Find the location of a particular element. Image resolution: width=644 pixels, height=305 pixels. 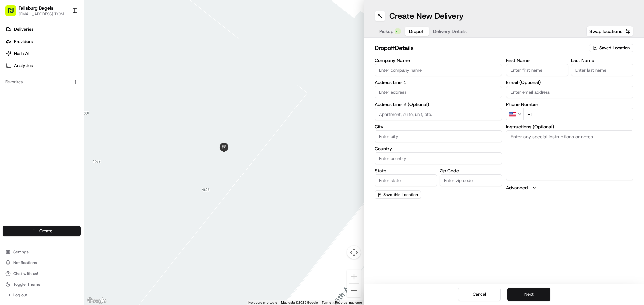

h2: dropoff Details is located at coordinates (480, 48).